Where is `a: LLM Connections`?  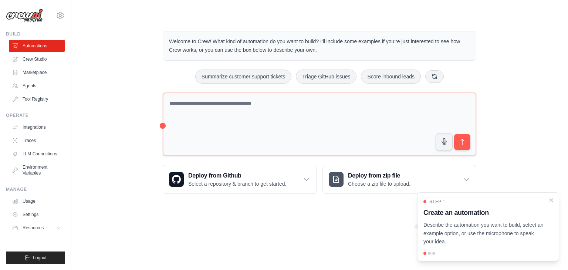
a: LLM Connections is located at coordinates (37, 154).